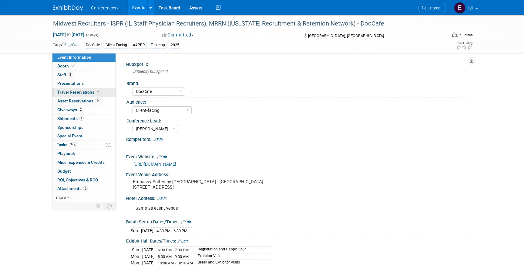  Describe the element at coordinates (232, 250) in the screenshot. I see `td: Registration and Happy Hour` at that location.